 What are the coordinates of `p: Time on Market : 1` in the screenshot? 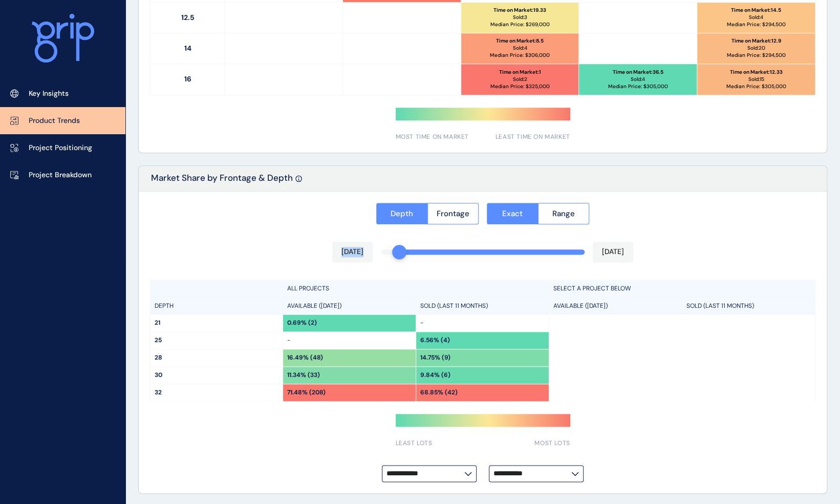 It's located at (520, 73).